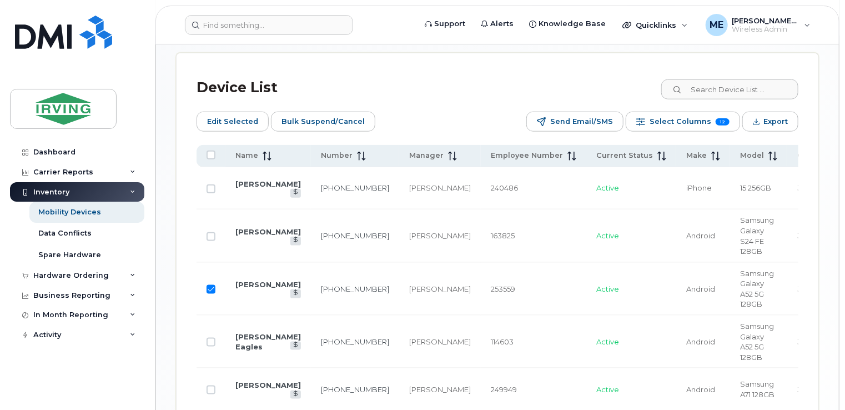 This screenshot has width=845, height=410. Describe the element at coordinates (683, 122) in the screenshot. I see `button: Select Columns 12` at that location.